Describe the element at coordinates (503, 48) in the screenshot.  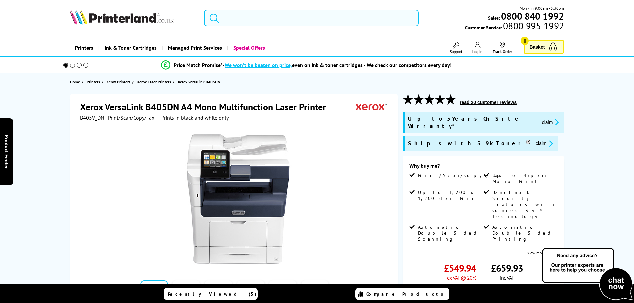
I see `a: Track Order` at that location.